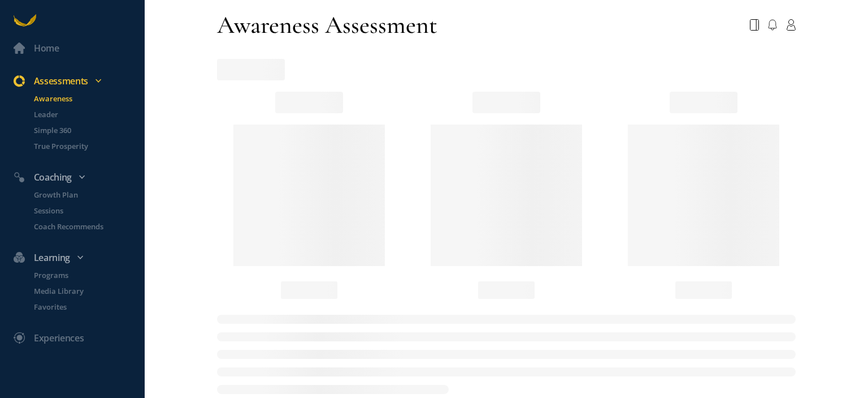  Describe the element at coordinates (88, 146) in the screenshot. I see `p: True Prosperity` at that location.